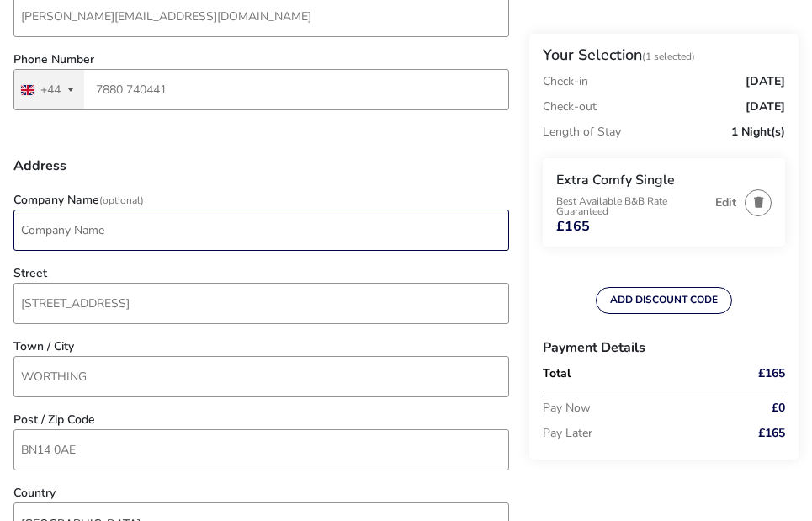 The width and height of the screenshot is (812, 521). I want to click on p: Pay Now, so click(639, 408).